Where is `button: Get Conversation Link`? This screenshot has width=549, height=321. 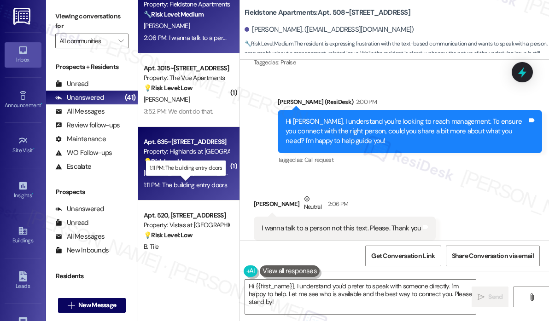 button: Get Conversation Link is located at coordinates (403, 256).